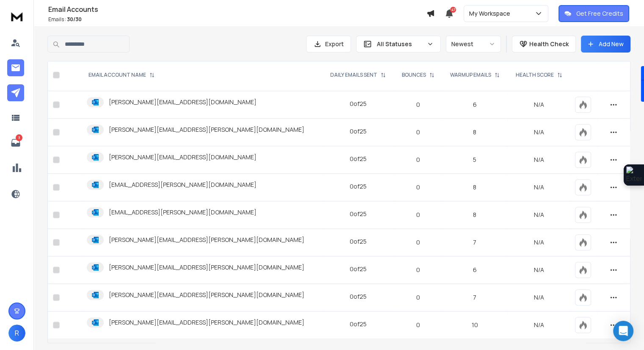 This screenshot has height=350, width=644. Describe the element at coordinates (19, 138) in the screenshot. I see `p: 3` at that location.